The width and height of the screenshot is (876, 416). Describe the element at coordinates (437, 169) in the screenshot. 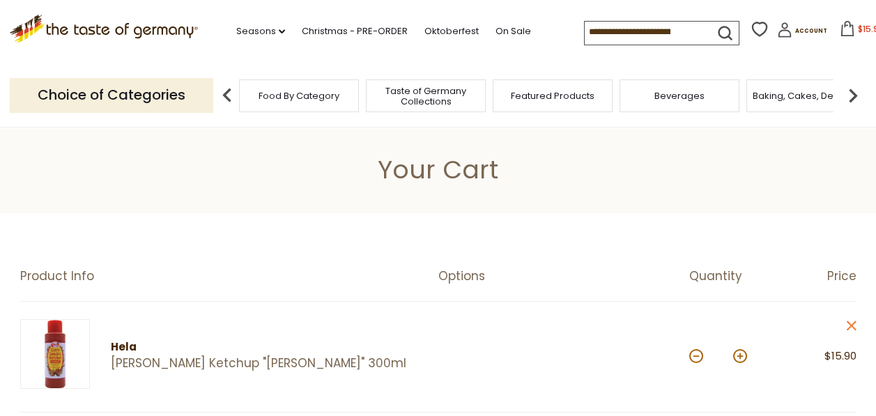

I see `h1: Your Cart` at that location.